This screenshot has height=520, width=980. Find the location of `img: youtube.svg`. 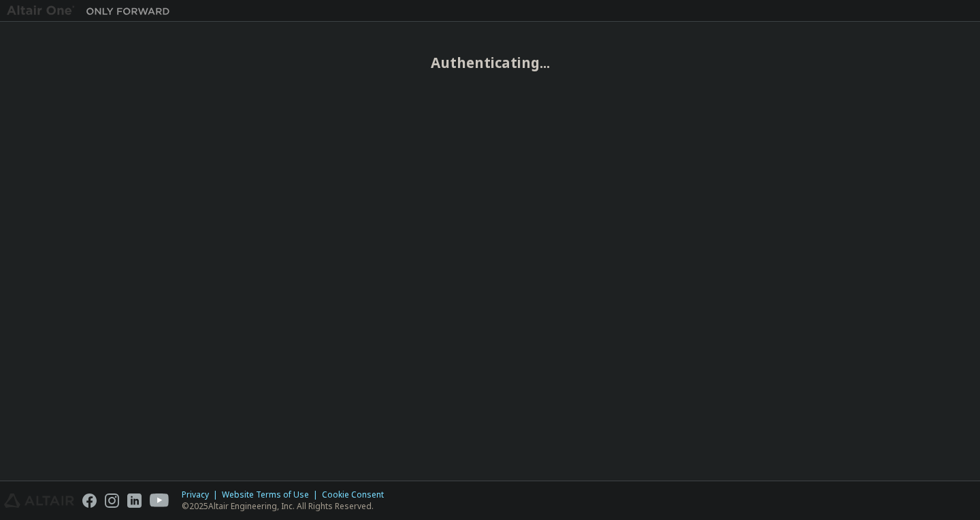

img: youtube.svg is located at coordinates (159, 501).